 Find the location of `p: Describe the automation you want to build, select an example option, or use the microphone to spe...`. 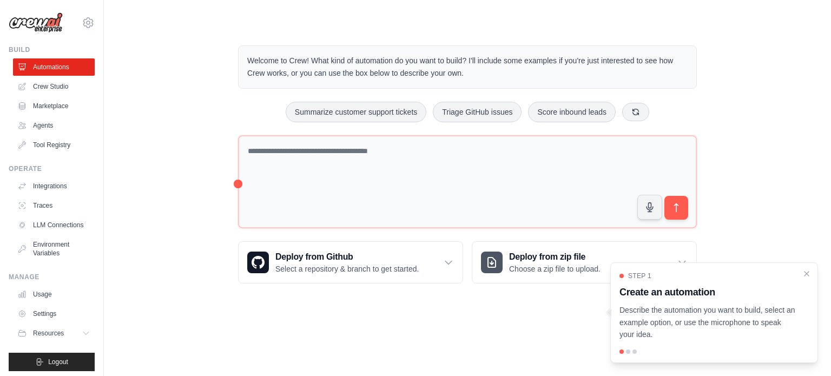

p: Describe the automation you want to build, select an example option, or use the microphone to spe... is located at coordinates (708, 323).